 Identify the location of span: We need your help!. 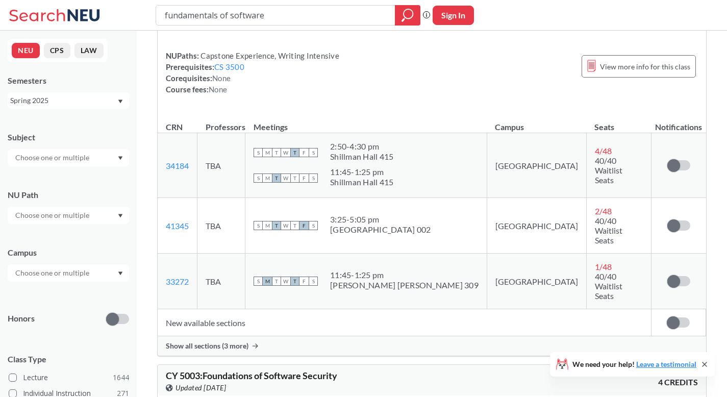
(634, 364).